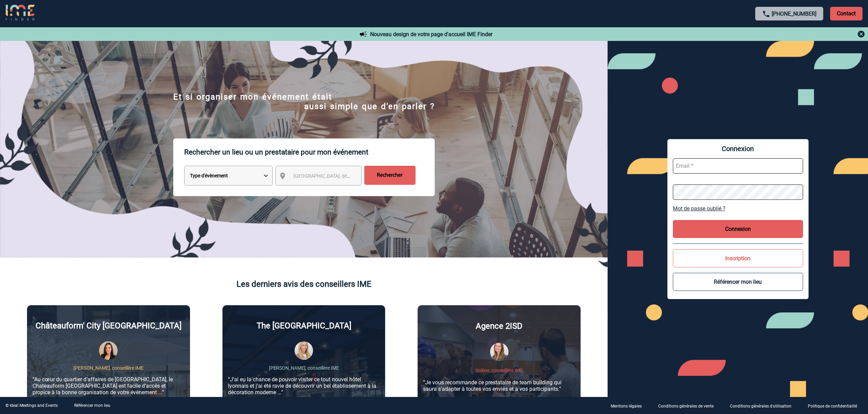 This screenshot has height=414, width=868. What do you see at coordinates (626, 406) in the screenshot?
I see `p: Mentions légales` at bounding box center [626, 406].